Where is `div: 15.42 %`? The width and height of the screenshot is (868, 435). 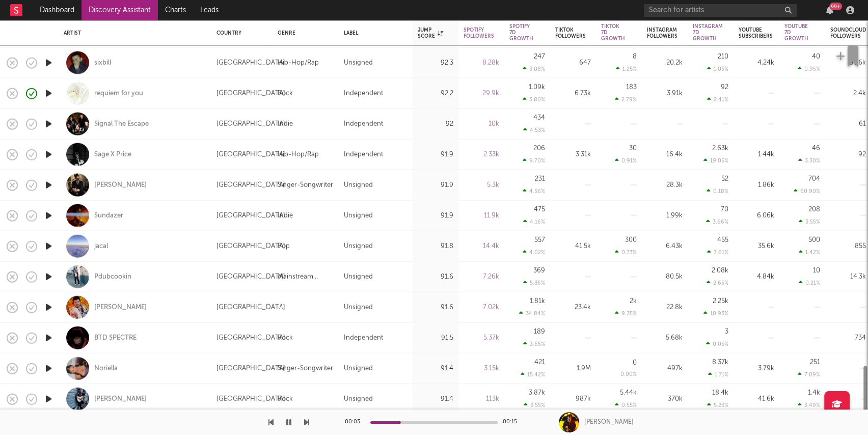 div: 15.42 % is located at coordinates (533, 374).